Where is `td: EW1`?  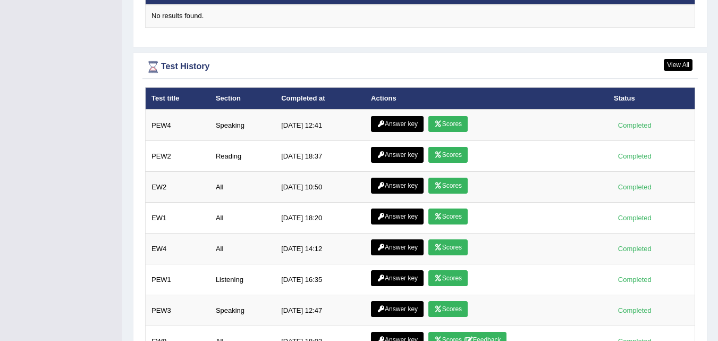 td: EW1 is located at coordinates (178, 218).